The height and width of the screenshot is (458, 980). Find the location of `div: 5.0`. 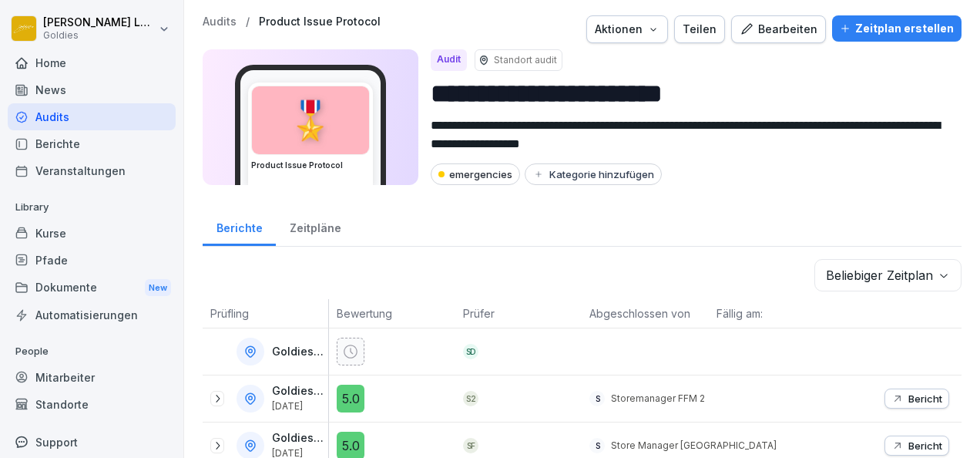

div: 5.0 is located at coordinates (351, 399).